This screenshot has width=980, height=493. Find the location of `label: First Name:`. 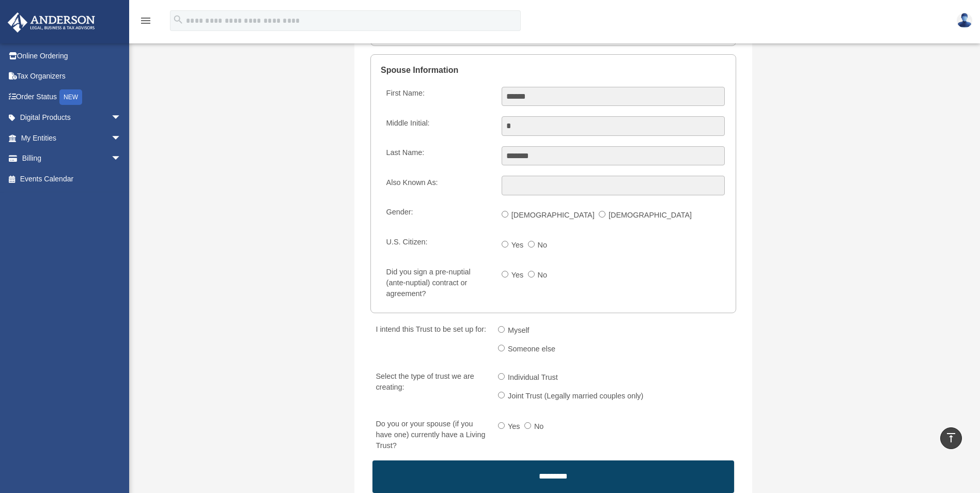

label: First Name: is located at coordinates (437, 96).